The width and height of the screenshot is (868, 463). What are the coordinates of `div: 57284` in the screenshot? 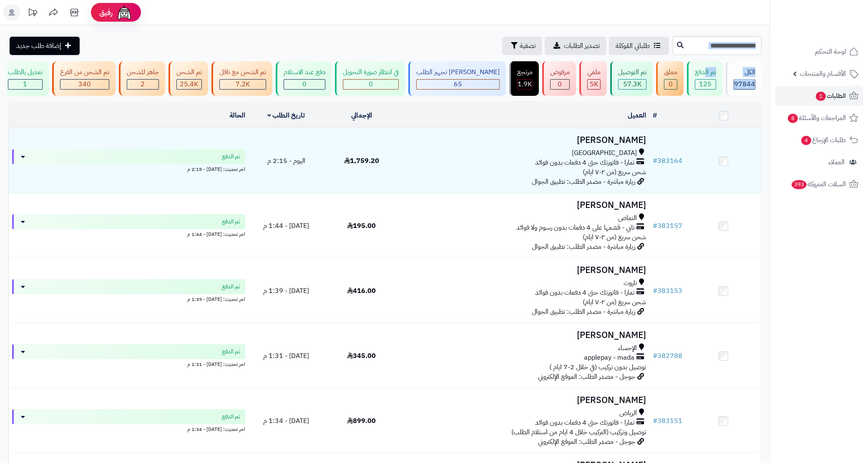 It's located at (632, 84).